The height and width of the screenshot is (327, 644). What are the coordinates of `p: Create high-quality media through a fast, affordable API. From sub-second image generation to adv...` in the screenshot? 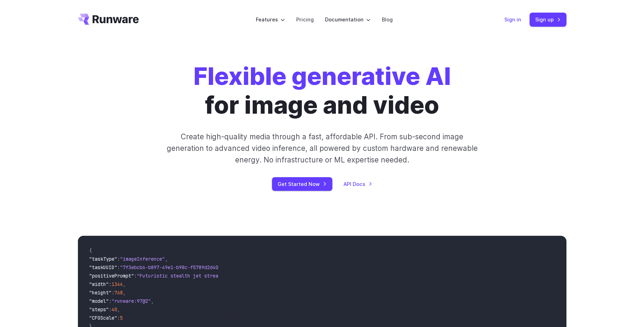 It's located at (322, 148).